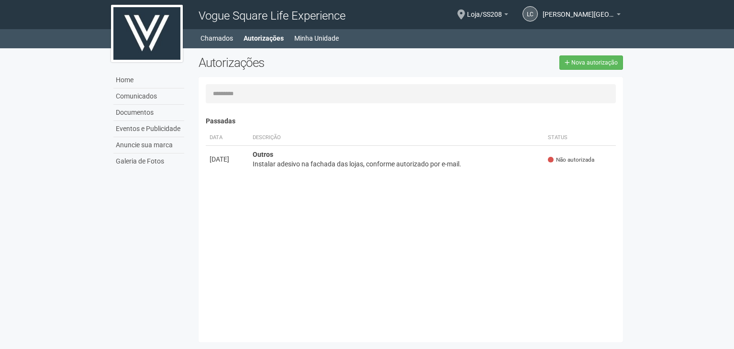  I want to click on img: logo.jpg, so click(147, 33).